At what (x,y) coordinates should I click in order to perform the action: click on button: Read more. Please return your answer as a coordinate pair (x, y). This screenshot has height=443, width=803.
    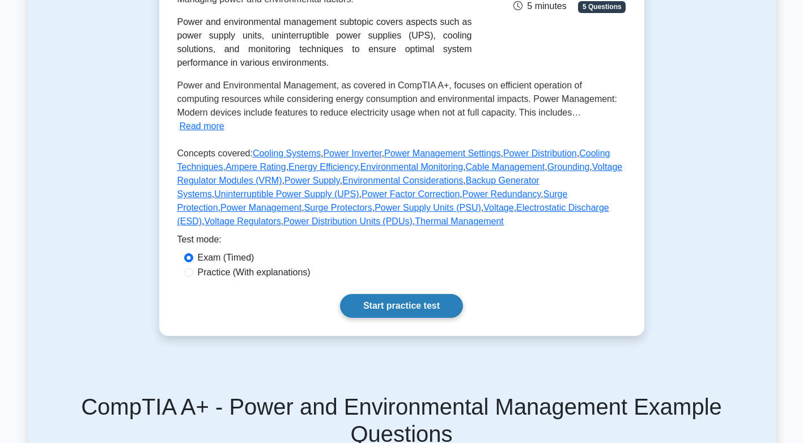
    Looking at the image, I should click on (202, 126).